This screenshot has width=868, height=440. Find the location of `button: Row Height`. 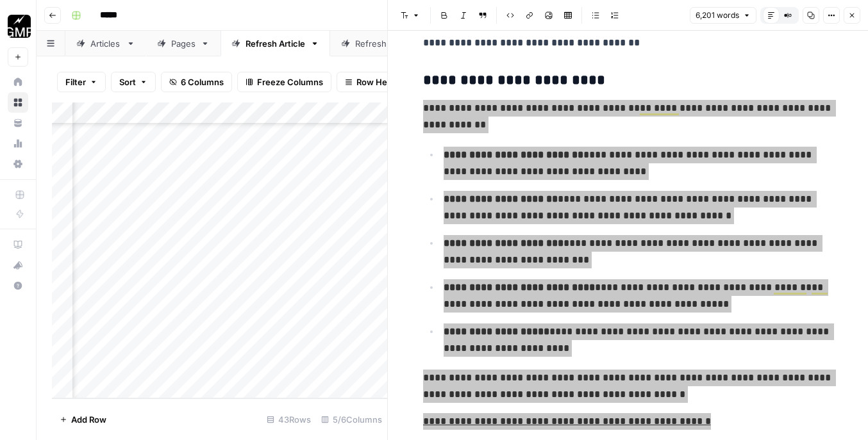

button: Row Height is located at coordinates (374, 82).